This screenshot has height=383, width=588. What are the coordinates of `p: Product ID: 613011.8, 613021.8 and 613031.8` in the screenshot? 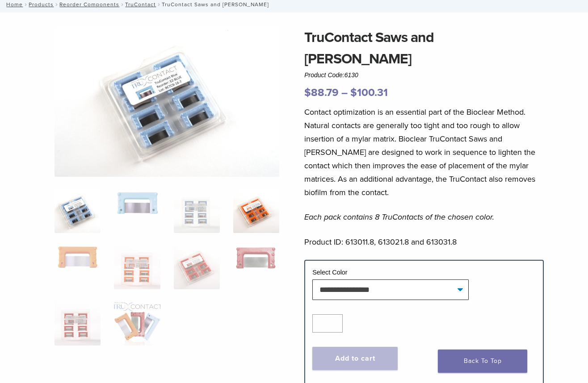 It's located at (424, 242).